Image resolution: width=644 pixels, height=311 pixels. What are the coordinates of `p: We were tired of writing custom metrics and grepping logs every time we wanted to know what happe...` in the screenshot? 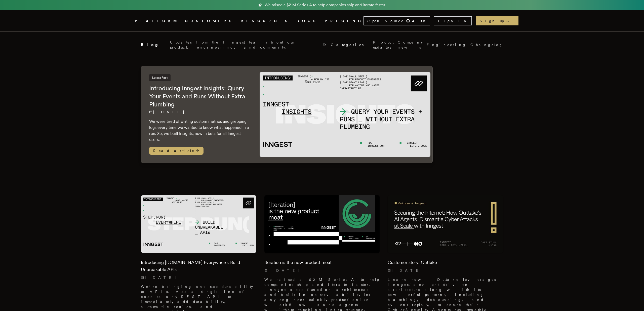 It's located at (199, 131).